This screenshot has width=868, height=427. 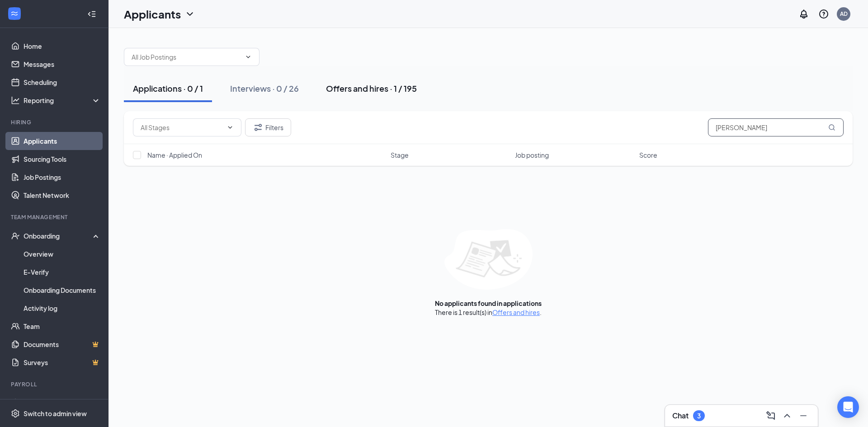 What do you see at coordinates (803, 416) in the screenshot?
I see `button: Minimize` at bounding box center [803, 416].